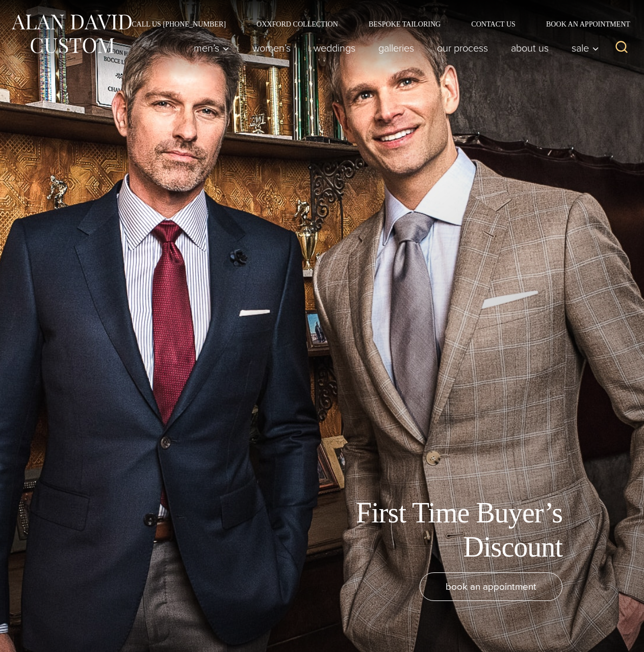  I want to click on a: Our Process, so click(462, 48).